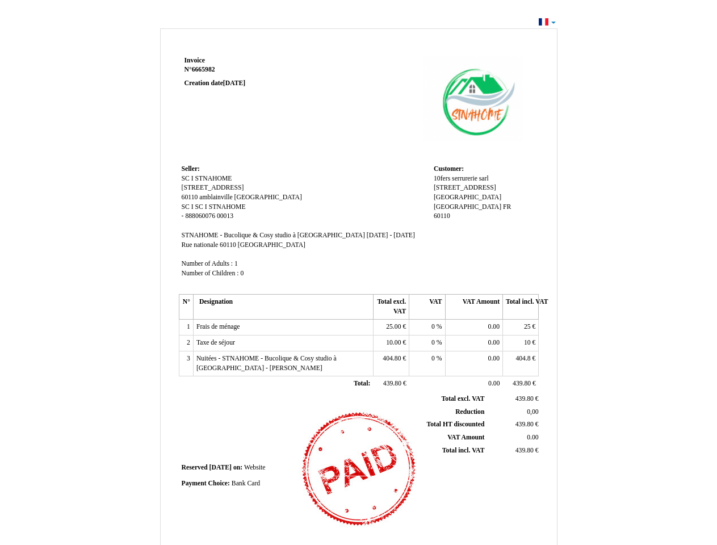 The width and height of the screenshot is (717, 545). Describe the element at coordinates (195, 467) in the screenshot. I see `span: Reserved` at that location.